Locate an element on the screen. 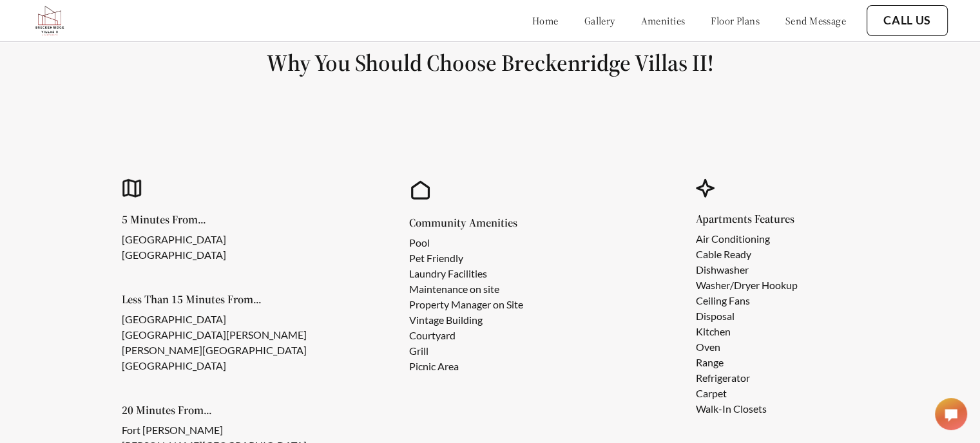 The image size is (980, 443). li: Courtyard is located at coordinates (466, 336).